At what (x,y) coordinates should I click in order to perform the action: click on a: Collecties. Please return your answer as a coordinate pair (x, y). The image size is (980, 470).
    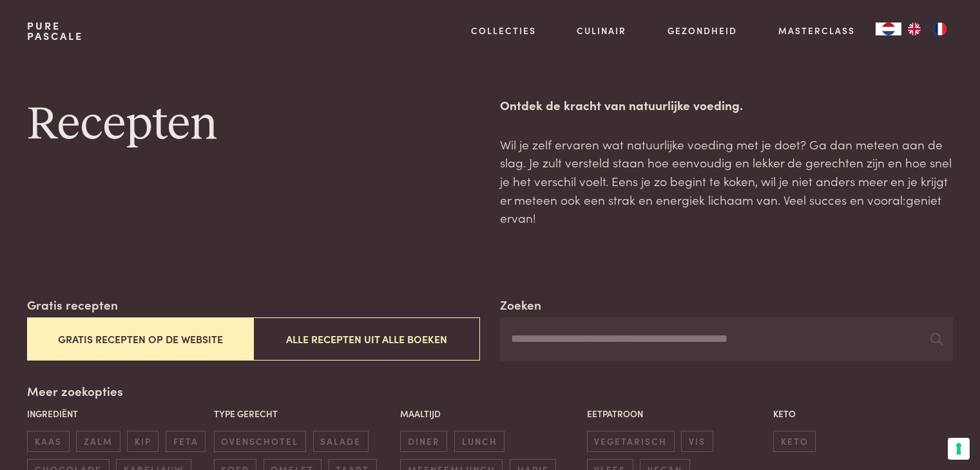
    Looking at the image, I should click on (503, 30).